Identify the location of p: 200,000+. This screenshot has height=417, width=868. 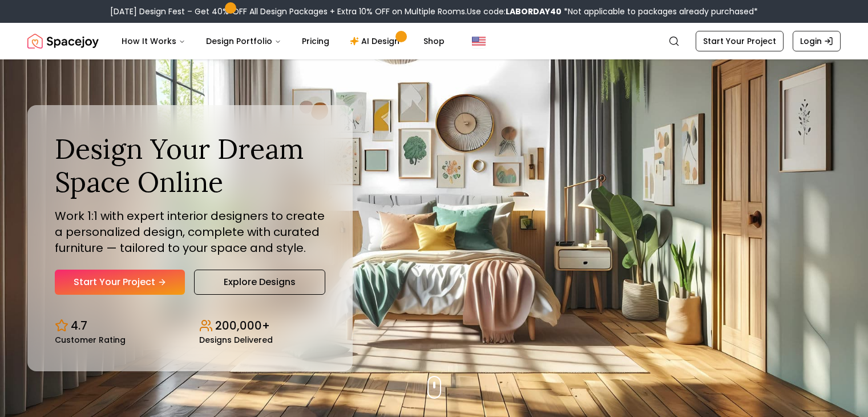
(242, 325).